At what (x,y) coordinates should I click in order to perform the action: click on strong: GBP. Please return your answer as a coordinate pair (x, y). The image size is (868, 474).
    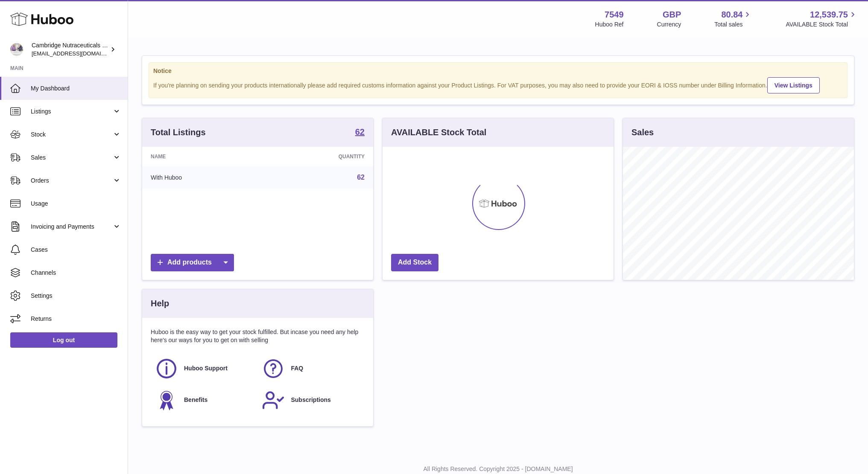
    Looking at the image, I should click on (671, 15).